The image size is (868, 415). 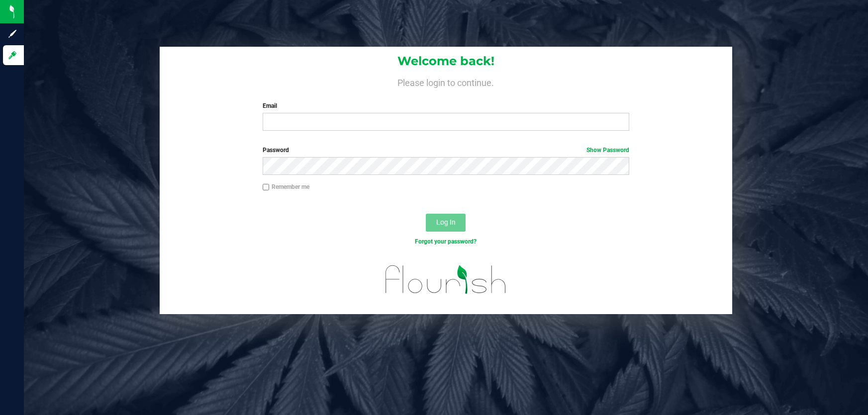 I want to click on h4: Please login to continue., so click(x=446, y=81).